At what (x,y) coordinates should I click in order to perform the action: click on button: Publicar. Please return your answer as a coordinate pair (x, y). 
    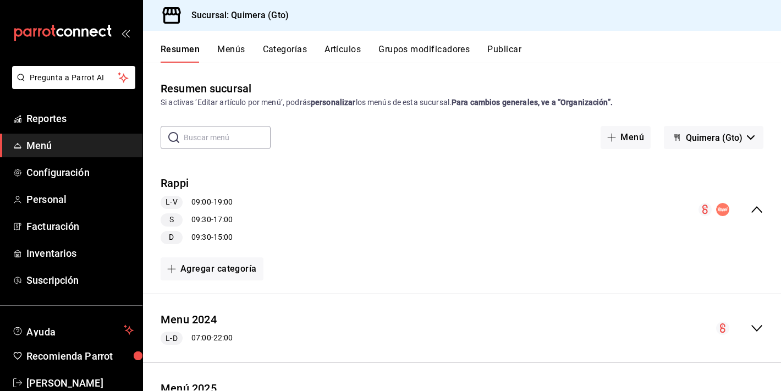
    Looking at the image, I should click on (504, 53).